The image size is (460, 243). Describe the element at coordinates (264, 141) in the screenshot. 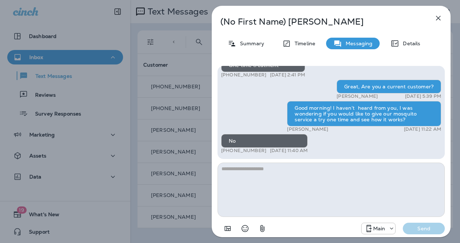

I see `div: No` at that location.